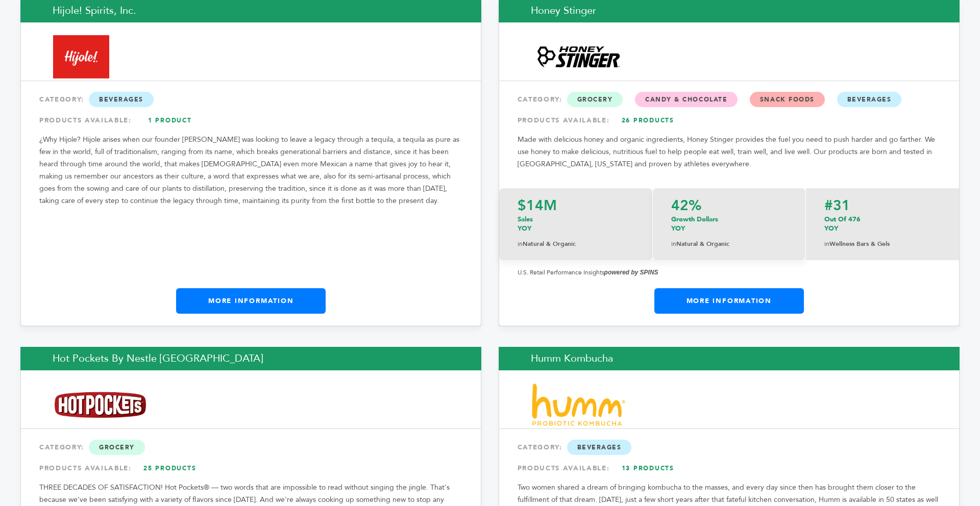 The height and width of the screenshot is (506, 980). Describe the element at coordinates (170, 120) in the screenshot. I see `a: 1 Product` at that location.